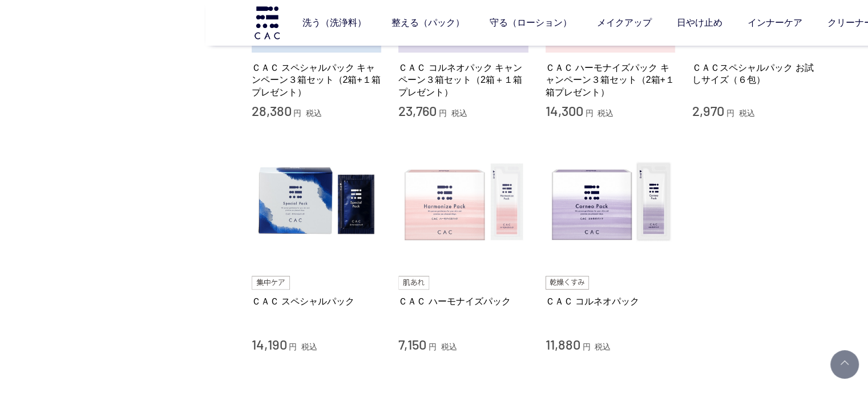 The height and width of the screenshot is (397, 868). I want to click on img: tab_domain_overview_orange.svg, so click(43, 72).